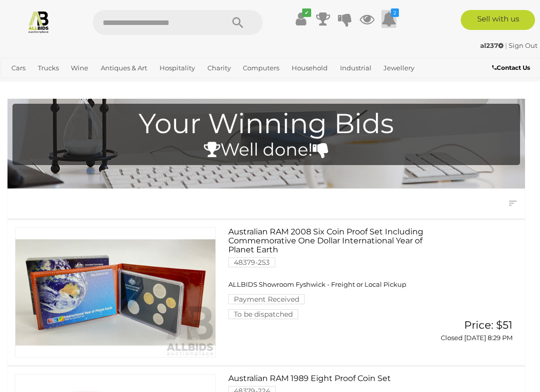 The image size is (540, 392). What do you see at coordinates (511, 68) in the screenshot?
I see `b: Contact Us` at bounding box center [511, 68].